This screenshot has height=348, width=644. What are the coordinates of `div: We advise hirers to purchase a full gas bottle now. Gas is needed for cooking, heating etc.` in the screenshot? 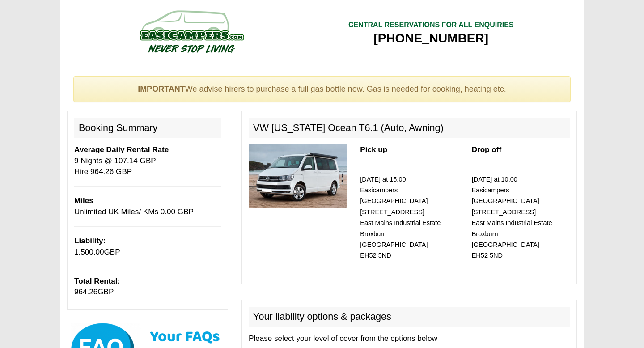 It's located at (322, 90).